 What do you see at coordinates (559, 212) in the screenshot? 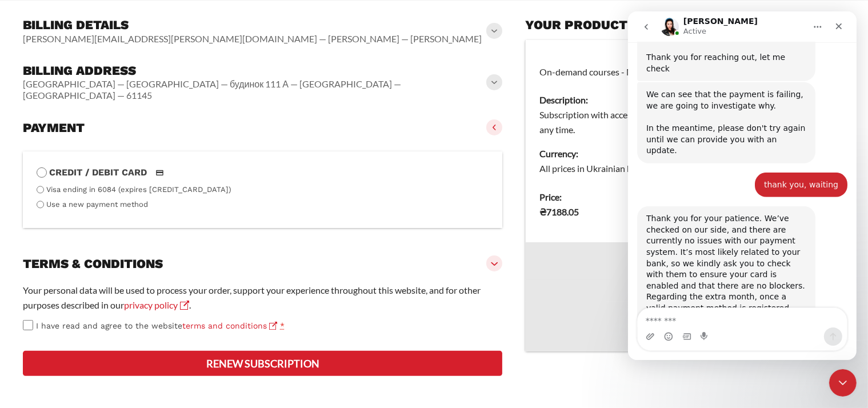
I see `bdi: 7188.05` at bounding box center [559, 212].